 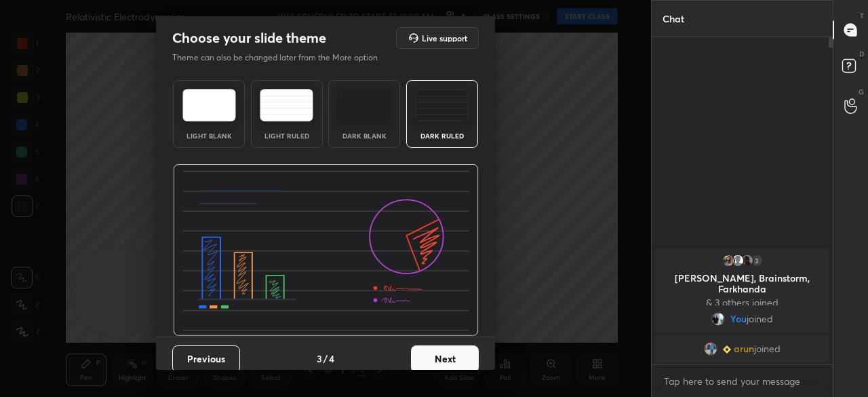 I want to click on p: Chat, so click(x=674, y=19).